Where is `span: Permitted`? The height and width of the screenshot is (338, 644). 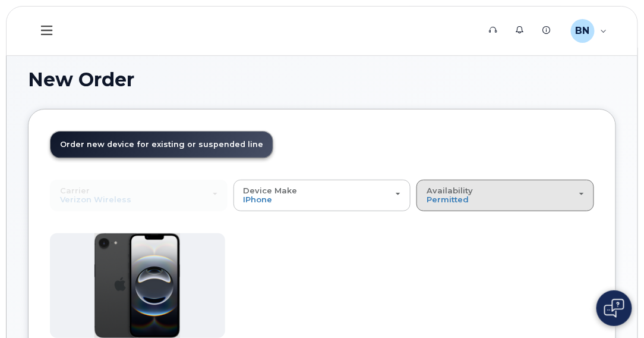 span: Permitted is located at coordinates (448, 199).